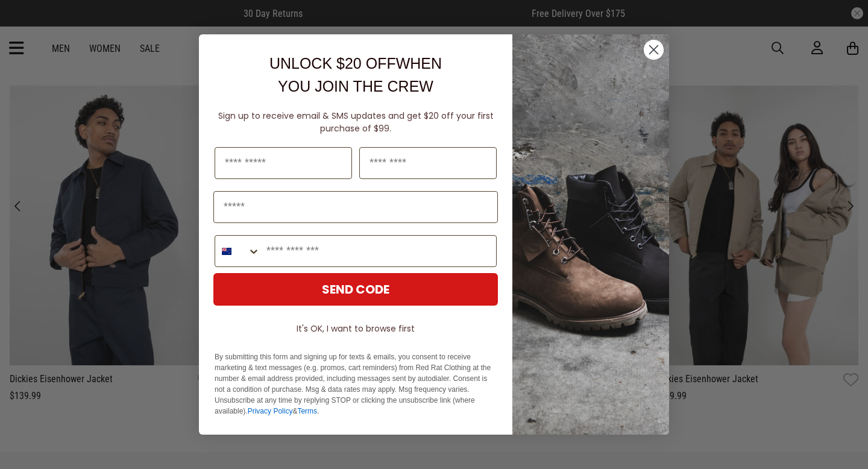  What do you see at coordinates (355, 329) in the screenshot?
I see `button: It's OK, I want to browse first` at bounding box center [355, 329].